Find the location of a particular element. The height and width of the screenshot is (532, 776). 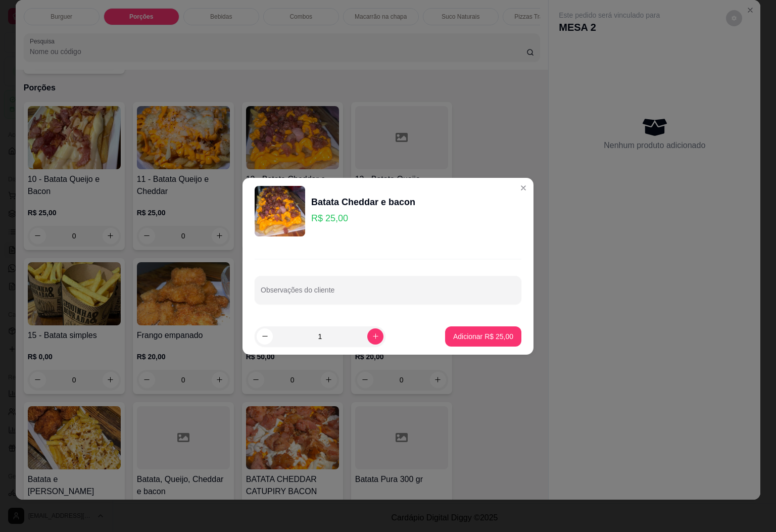

p: Adicionar R$ 25,00 is located at coordinates (483, 336).